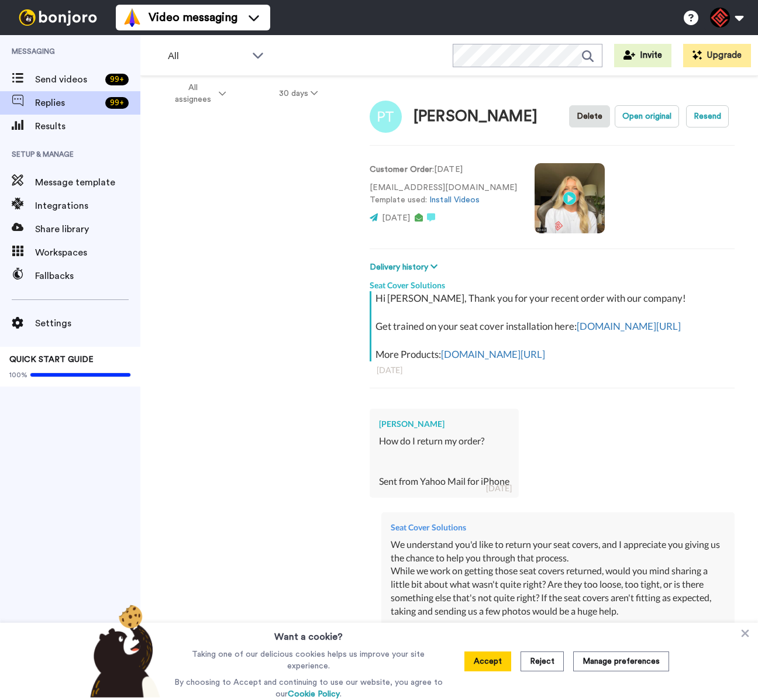  I want to click on img: bear-with-cookie.png, so click(123, 651).